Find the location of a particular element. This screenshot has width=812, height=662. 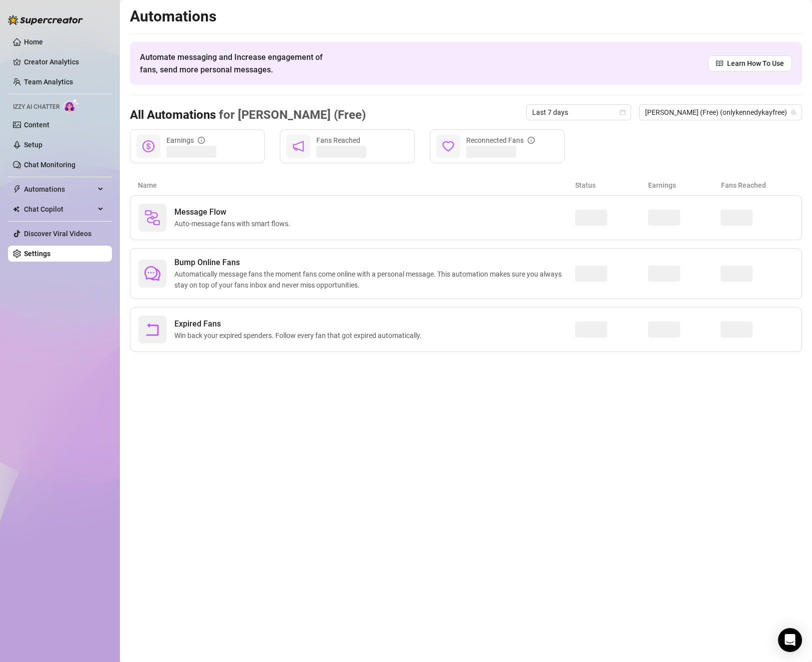

span: notification is located at coordinates (298, 146).